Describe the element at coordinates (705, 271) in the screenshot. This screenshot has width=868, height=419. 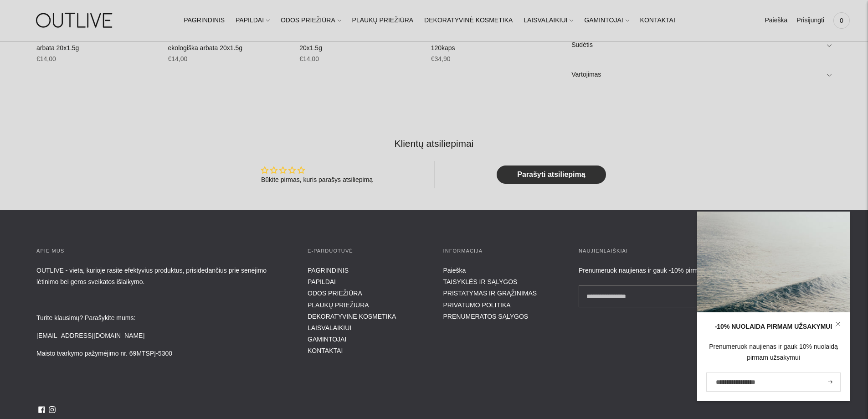
I see `div: Prenumeruok naujienas ir gauk -10% pirmam užsakymui` at that location.